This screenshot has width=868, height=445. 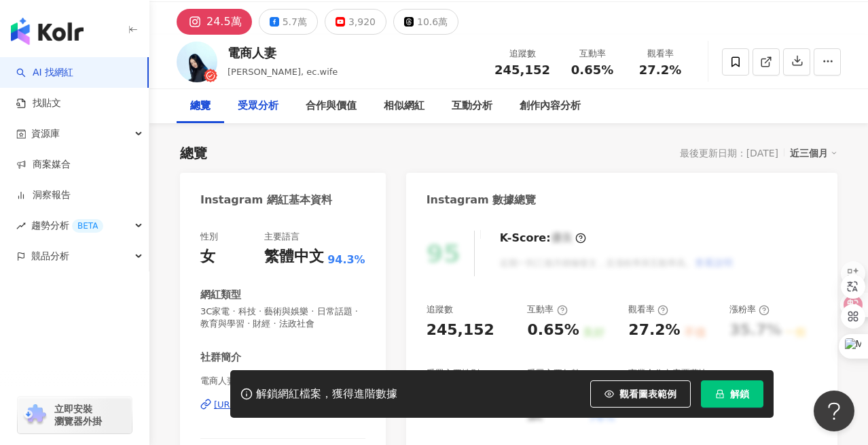 I want to click on div: 27.2%, so click(x=654, y=329).